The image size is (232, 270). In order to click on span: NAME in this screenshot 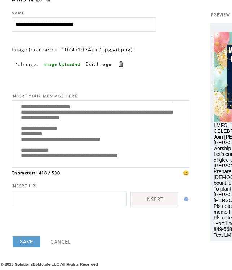, I will do `click(18, 13)`.